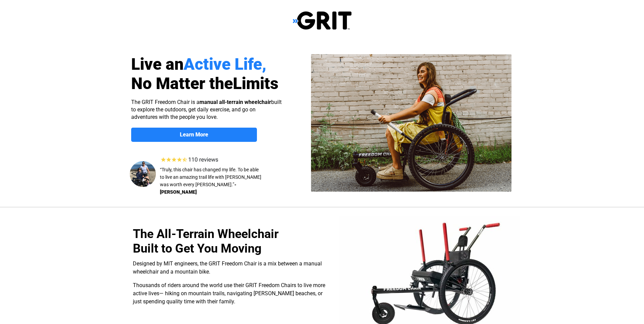 Image resolution: width=644 pixels, height=324 pixels. Describe the element at coordinates (236, 102) in the screenshot. I see `strong: manual all-terrain wheelchair` at that location.